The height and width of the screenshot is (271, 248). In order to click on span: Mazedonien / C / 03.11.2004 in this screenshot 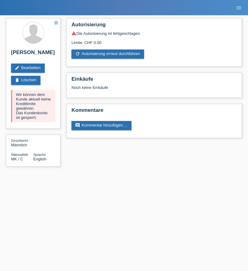, I will do `click(17, 159)`.